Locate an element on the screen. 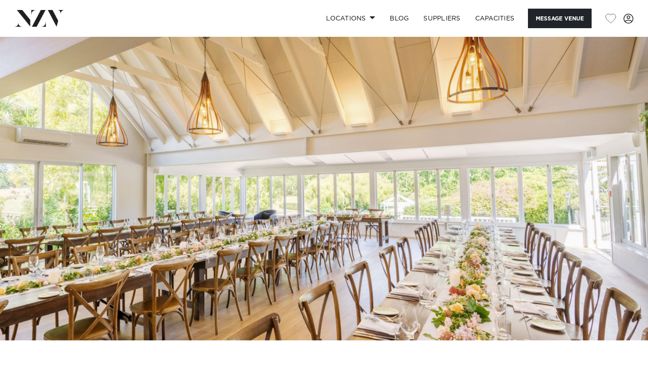 The width and height of the screenshot is (648, 369). a: BLOG is located at coordinates (399, 18).